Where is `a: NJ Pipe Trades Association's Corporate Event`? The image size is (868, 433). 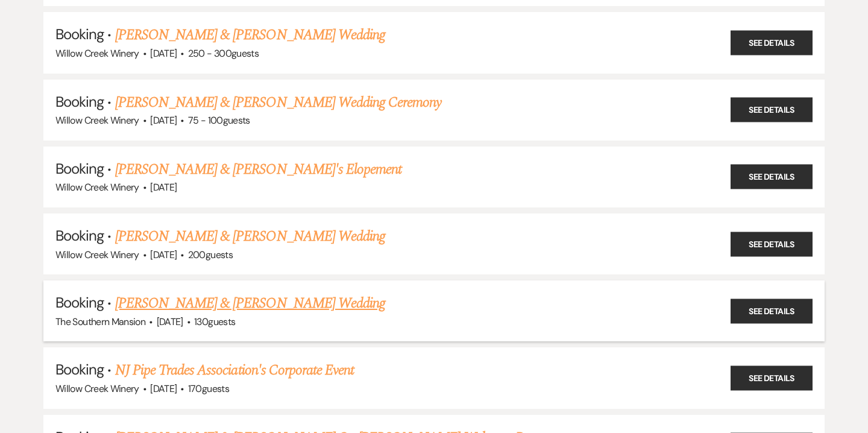 a: NJ Pipe Trades Association's Corporate Event is located at coordinates (234, 370).